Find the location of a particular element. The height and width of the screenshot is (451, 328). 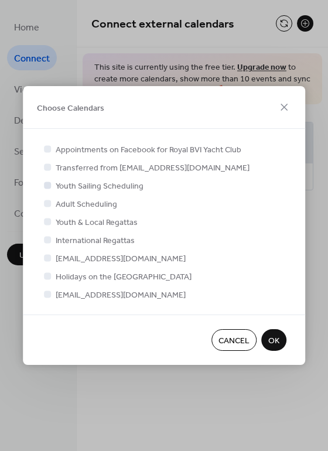

span: Choose Calendars is located at coordinates (70, 108).